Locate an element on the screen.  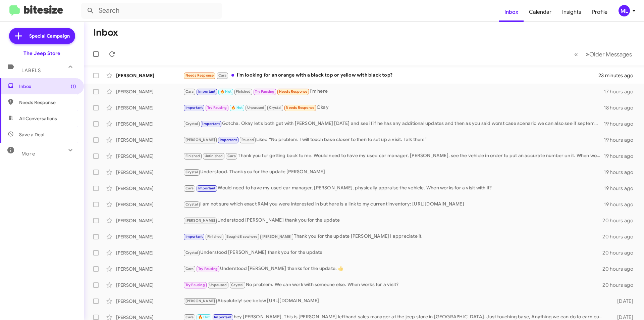
span: Bought Elsewhere is located at coordinates (242, 236).